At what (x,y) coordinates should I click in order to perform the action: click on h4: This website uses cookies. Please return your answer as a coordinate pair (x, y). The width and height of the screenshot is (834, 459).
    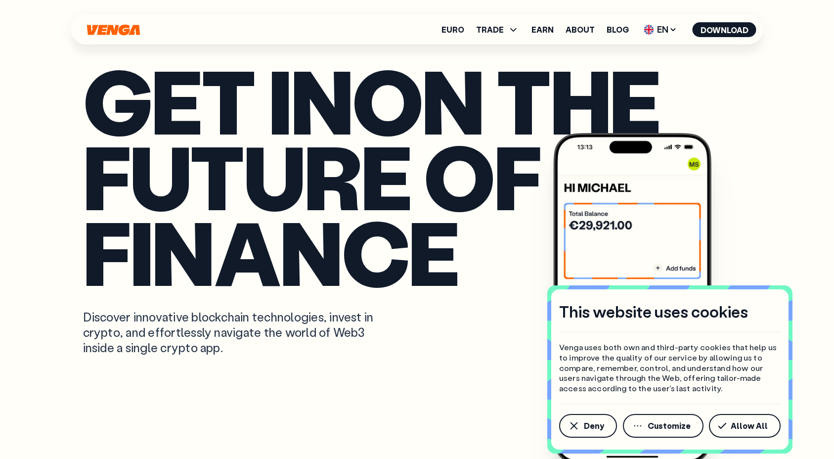
    Looking at the image, I should click on (654, 311).